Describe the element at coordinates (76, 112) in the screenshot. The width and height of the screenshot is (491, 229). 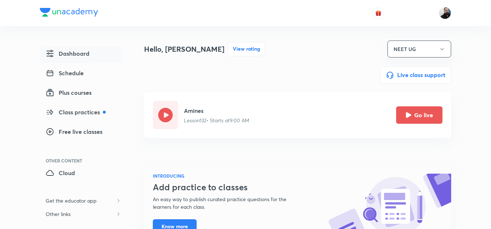
I see `span: Class practices` at that location.